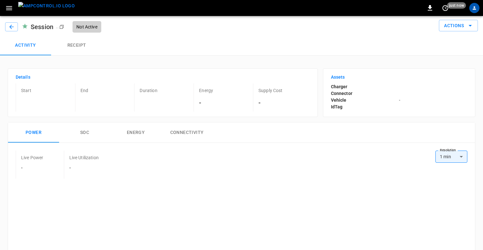 The image size is (483, 250). I want to click on img: ampcontrol.io logo, so click(46, 6).